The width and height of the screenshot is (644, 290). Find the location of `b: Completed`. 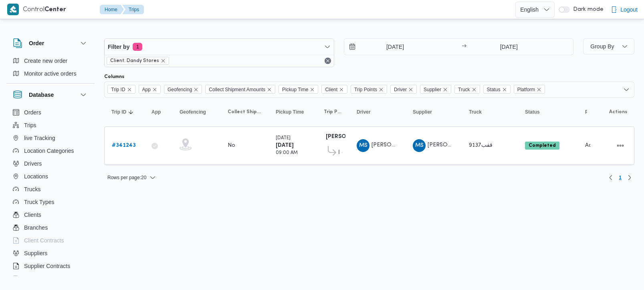

b: Completed is located at coordinates (542, 146).